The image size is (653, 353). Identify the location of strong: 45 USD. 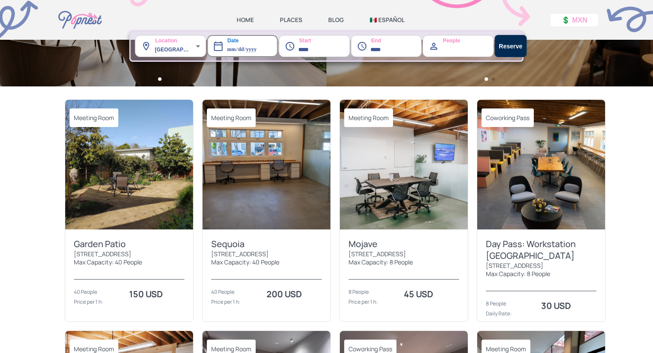
(418, 294).